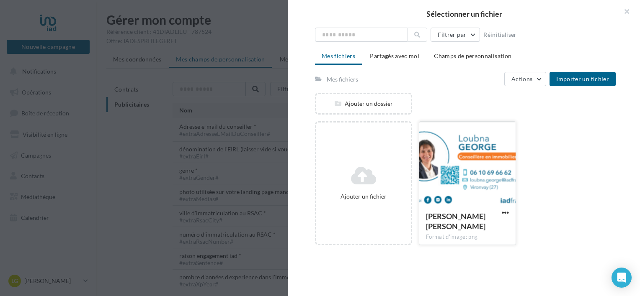 The height and width of the screenshot is (296, 640). Describe the element at coordinates (363, 104) in the screenshot. I see `div: Ajouter un dossier` at that location.